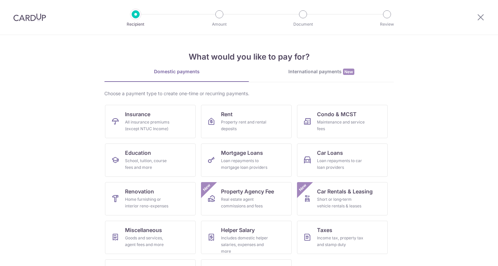  Describe the element at coordinates (219, 24) in the screenshot. I see `p: Amount` at that location.